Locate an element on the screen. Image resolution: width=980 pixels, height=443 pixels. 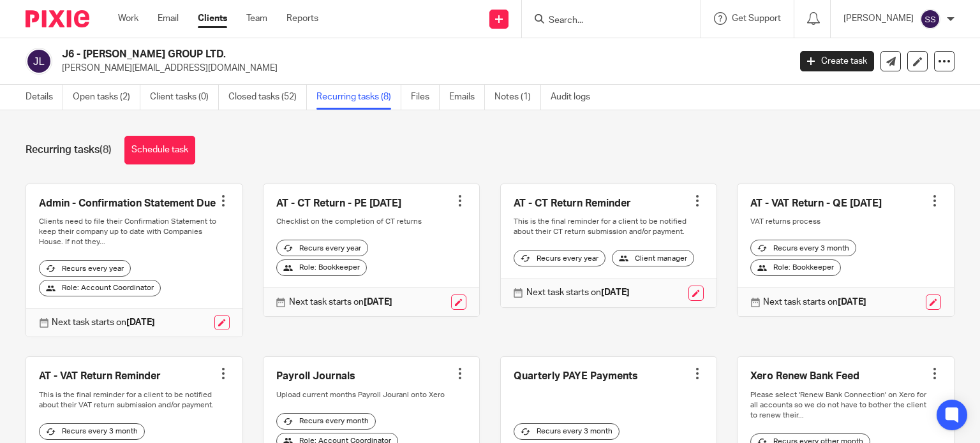
span: Get Support is located at coordinates (755, 19).